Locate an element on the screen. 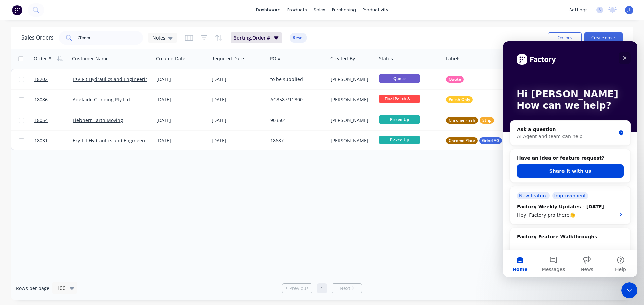  span: Strip is located at coordinates (487, 120).